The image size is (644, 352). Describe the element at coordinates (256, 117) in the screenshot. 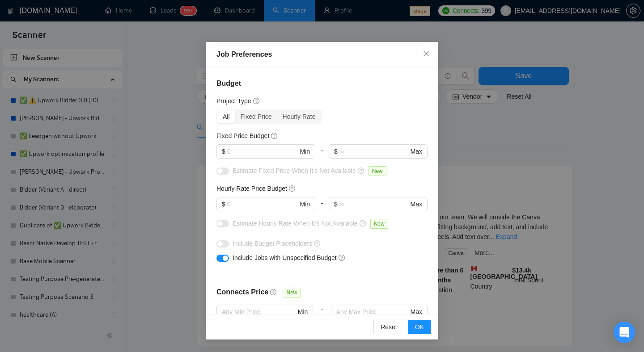

I see `div: Fixed Price` at that location.